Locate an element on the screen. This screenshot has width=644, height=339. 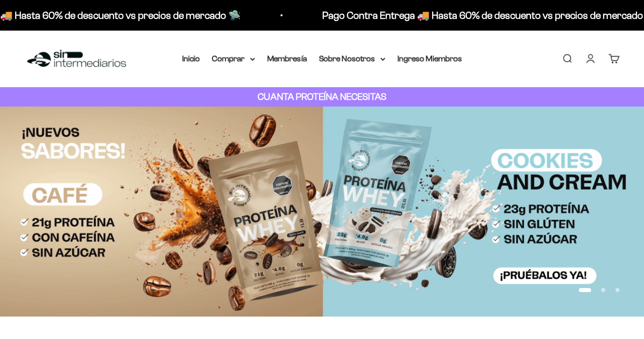
strong: CUANTA PROTEÍNA NECESITAS is located at coordinates (322, 96).